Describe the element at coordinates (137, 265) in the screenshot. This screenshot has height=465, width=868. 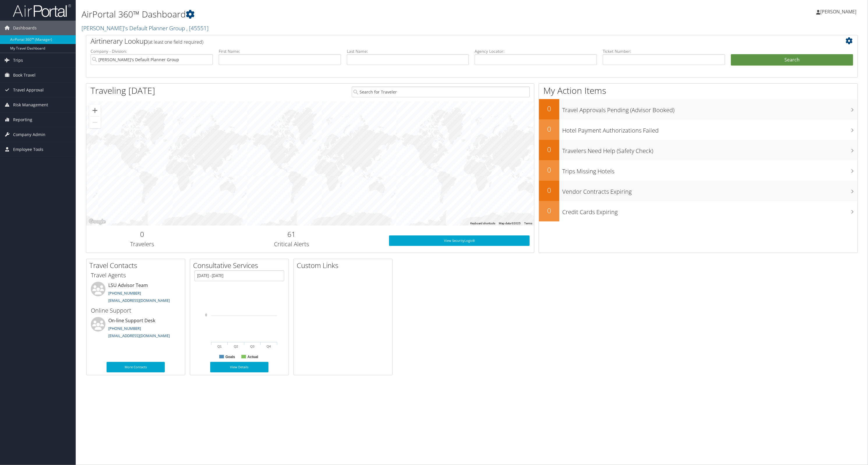
I see `h2: Travel Contacts` at that location.